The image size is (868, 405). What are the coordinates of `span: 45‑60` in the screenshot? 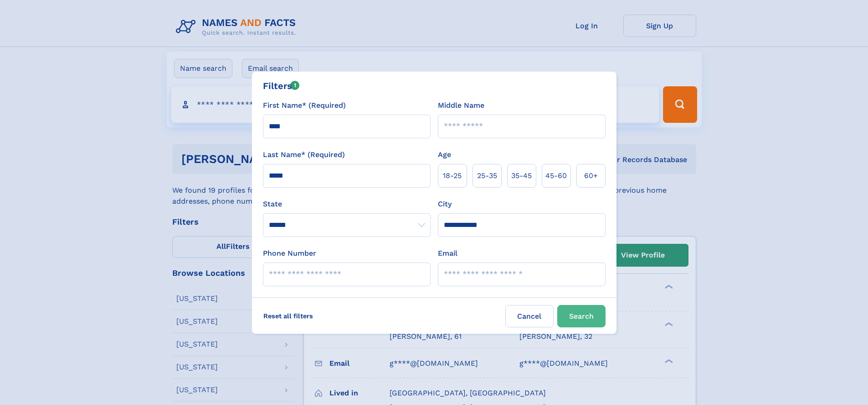 It's located at (556, 176).